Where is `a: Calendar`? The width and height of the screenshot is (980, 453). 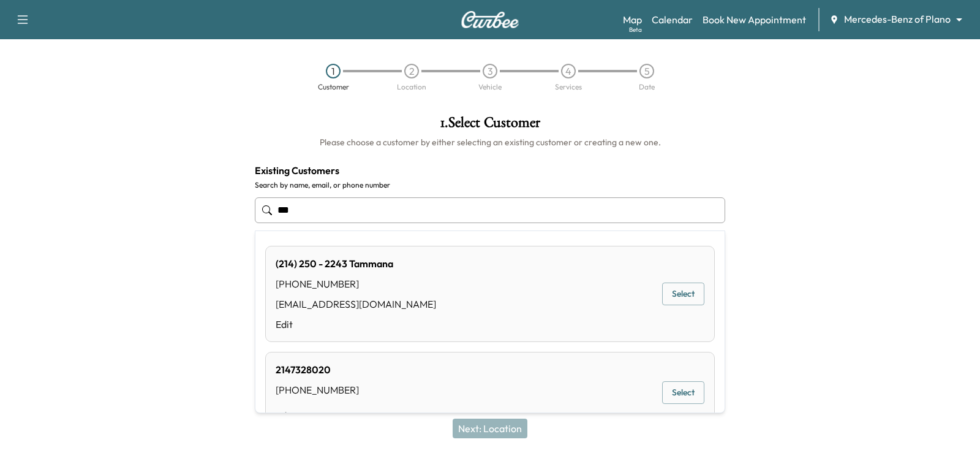 a: Calendar is located at coordinates (672, 19).